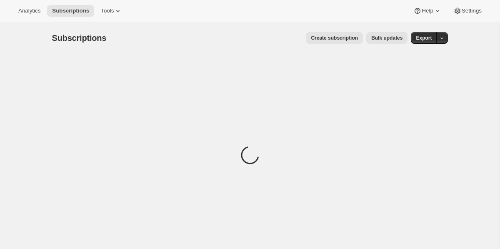  What do you see at coordinates (334, 38) in the screenshot?
I see `button: Create subscription` at bounding box center [334, 38].